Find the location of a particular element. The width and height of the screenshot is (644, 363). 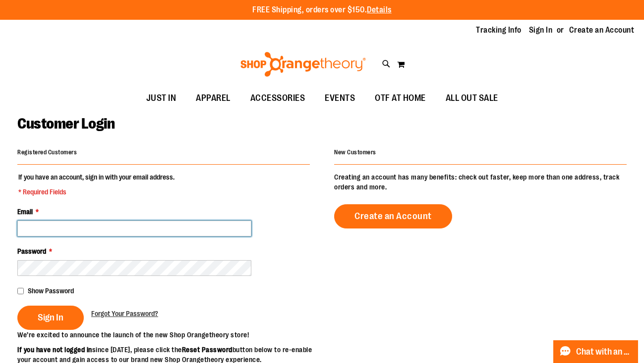

span: Chat with an Expert is located at coordinates (604, 352).